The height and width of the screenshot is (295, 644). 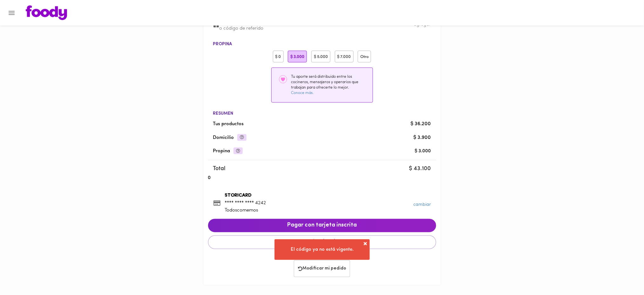 What do you see at coordinates (422, 25) in the screenshot?
I see `div: agregar` at bounding box center [422, 25].